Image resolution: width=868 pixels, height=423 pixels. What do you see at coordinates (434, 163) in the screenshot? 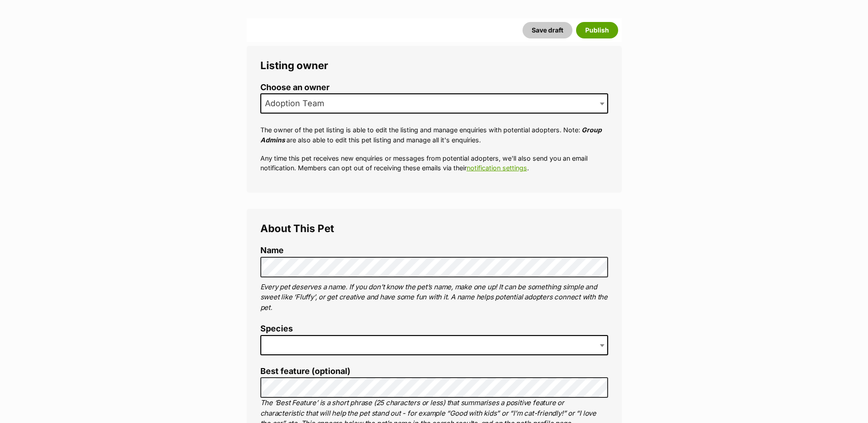
I see `p: Any time this pet receives new enquiries or messages from potential adopters, we'll also send you...` at bounding box center [434, 163].